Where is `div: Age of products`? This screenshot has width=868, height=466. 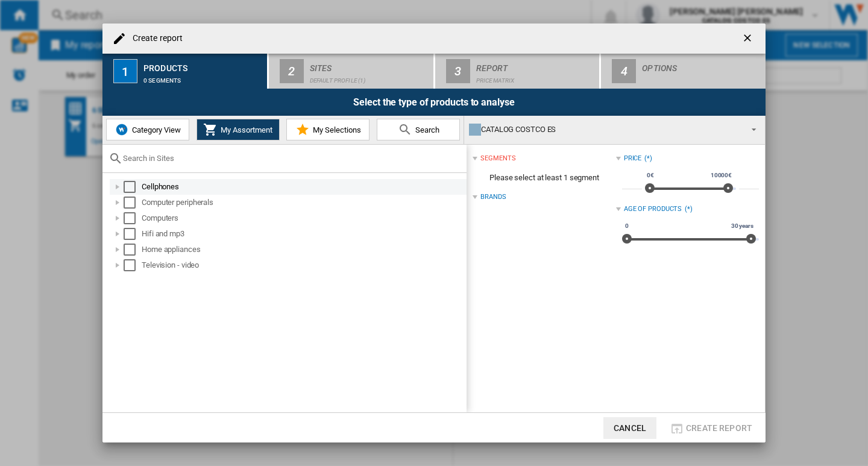
div: Age of products is located at coordinates (653, 209).